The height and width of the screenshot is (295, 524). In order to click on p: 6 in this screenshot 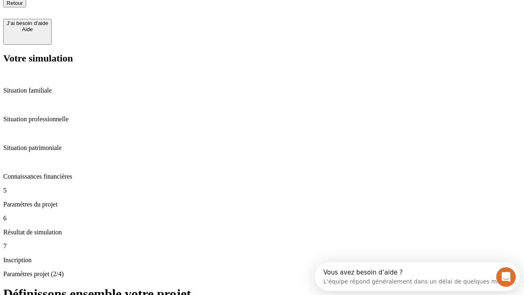, I will do `click(262, 218)`.